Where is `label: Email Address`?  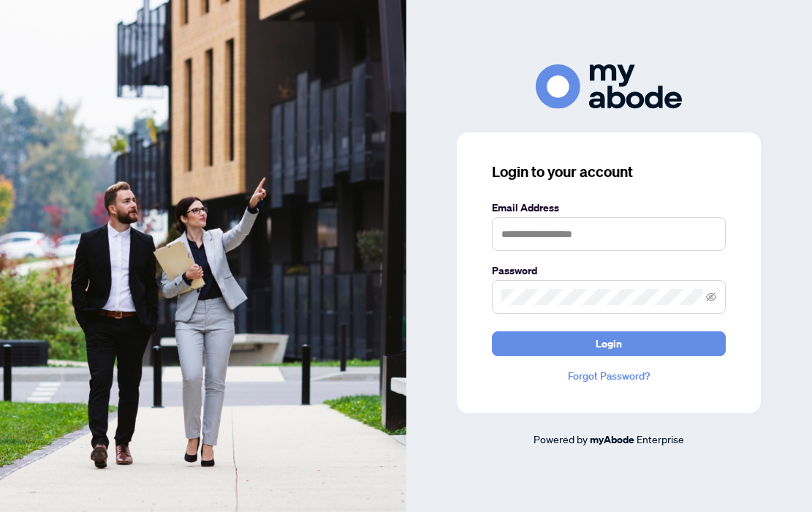 label: Email Address is located at coordinates (609, 208).